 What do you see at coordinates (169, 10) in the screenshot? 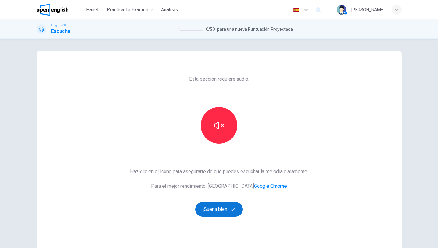
I see `span: Análisis` at bounding box center [169, 10].